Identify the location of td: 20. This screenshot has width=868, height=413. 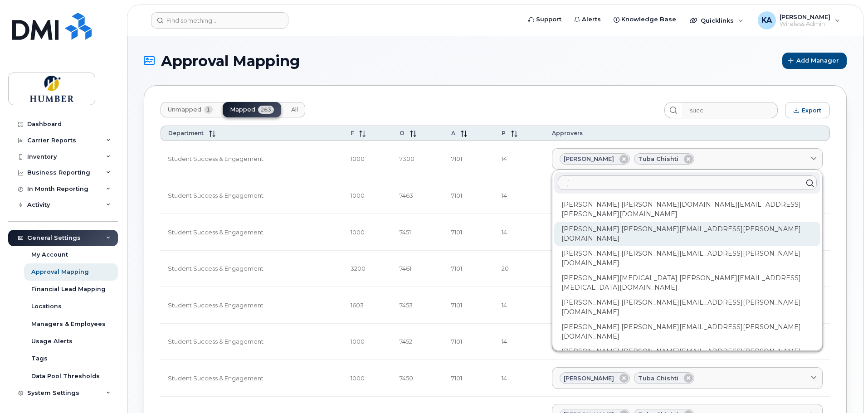
(519, 269).